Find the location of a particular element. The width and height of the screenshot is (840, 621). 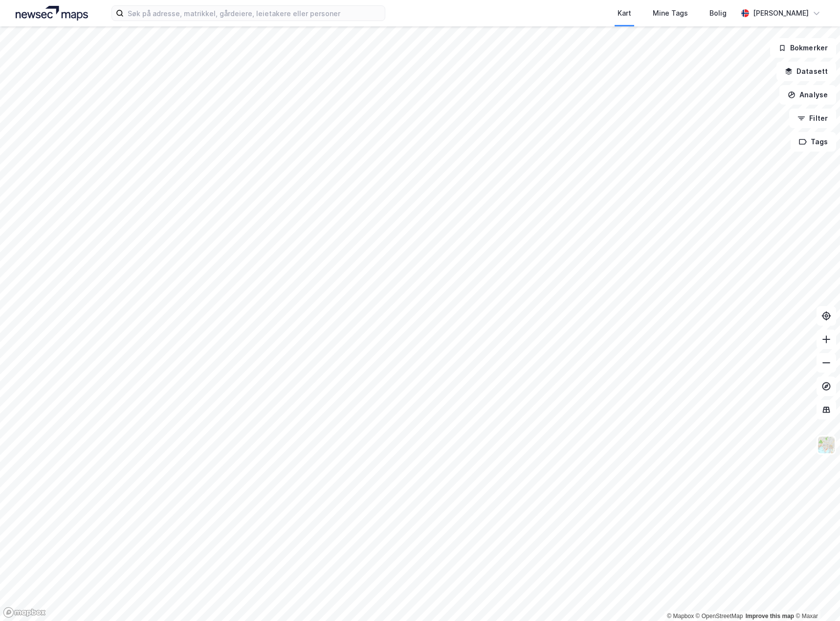

a: Mapbox is located at coordinates (680, 616).